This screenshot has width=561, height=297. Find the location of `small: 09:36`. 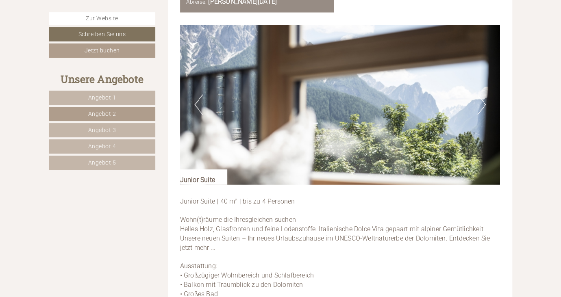

small: 09:36 is located at coordinates (72, 43).